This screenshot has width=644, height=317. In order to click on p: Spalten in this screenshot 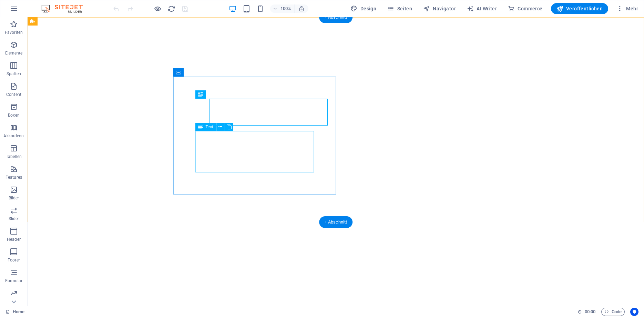, I will do `click(14, 74)`.